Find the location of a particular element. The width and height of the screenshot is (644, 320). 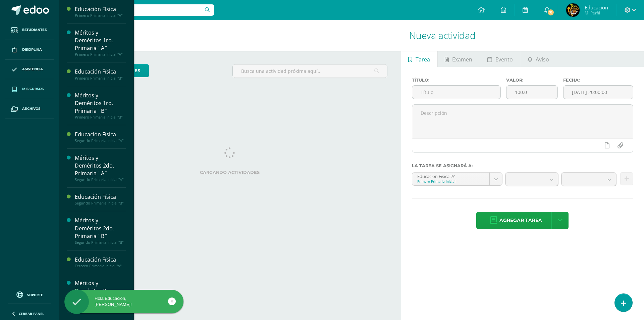

h1: Actividades is located at coordinates (230, 35).